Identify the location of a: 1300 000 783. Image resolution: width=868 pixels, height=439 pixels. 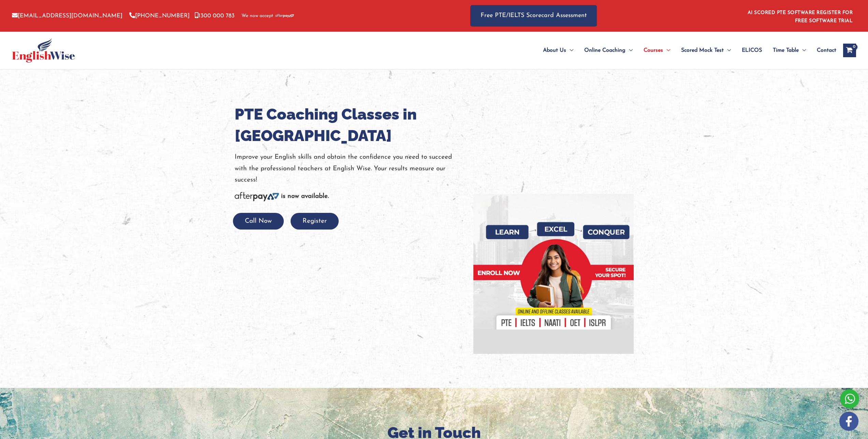
(215, 16).